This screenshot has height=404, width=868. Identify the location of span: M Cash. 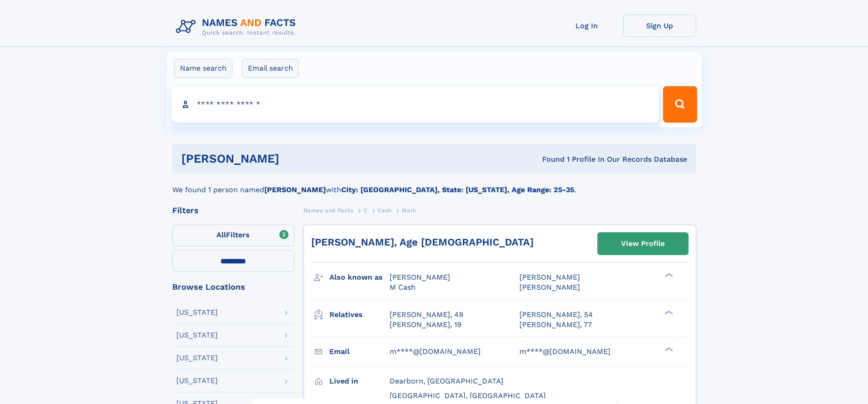
(403, 287).